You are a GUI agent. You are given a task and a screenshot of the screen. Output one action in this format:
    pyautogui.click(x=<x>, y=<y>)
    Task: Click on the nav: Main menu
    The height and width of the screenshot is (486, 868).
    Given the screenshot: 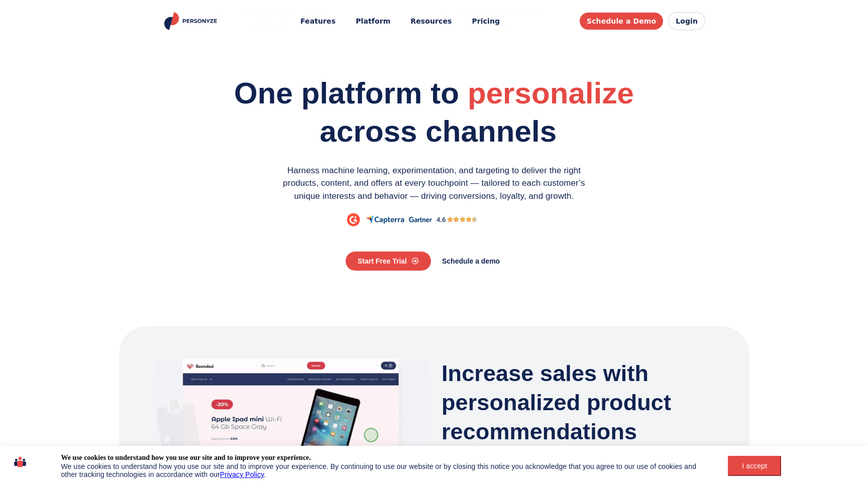 What is the action you would take?
    pyautogui.click(x=400, y=21)
    